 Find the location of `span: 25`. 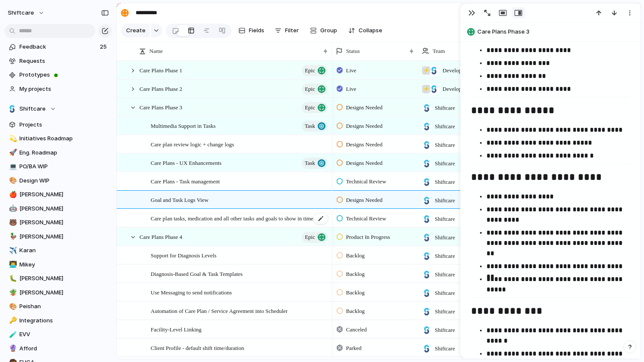

span: 25 is located at coordinates (104, 47).